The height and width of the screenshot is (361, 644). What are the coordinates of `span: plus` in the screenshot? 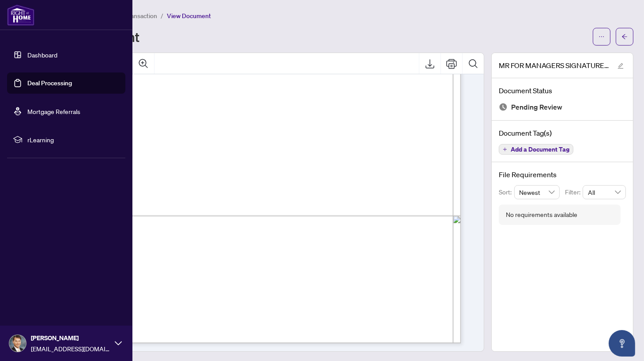 It's located at (505, 150).